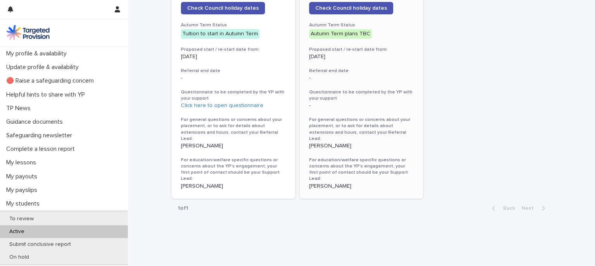 This screenshot has height=266, width=595. I want to click on p: Helpful hints to share with YP, so click(47, 95).